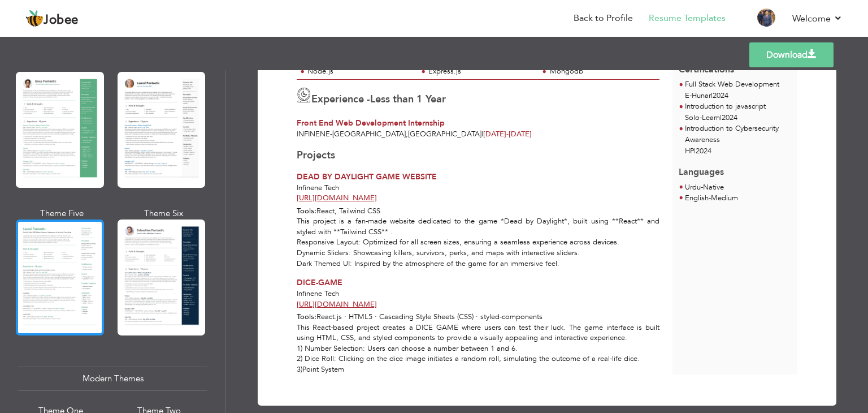 The image size is (868, 413). I want to click on li: Medium, so click(711, 199).